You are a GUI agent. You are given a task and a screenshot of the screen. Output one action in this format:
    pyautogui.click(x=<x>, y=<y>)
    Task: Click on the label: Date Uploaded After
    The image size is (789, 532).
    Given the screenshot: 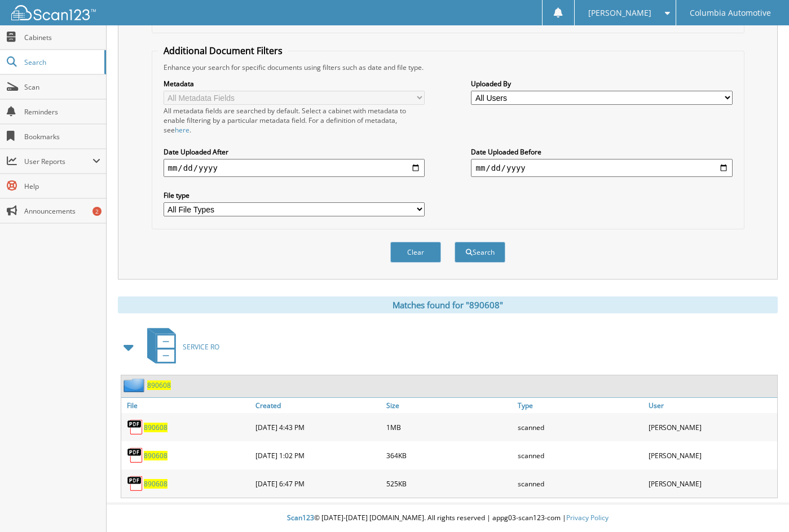 What is the action you would take?
    pyautogui.click(x=294, y=152)
    